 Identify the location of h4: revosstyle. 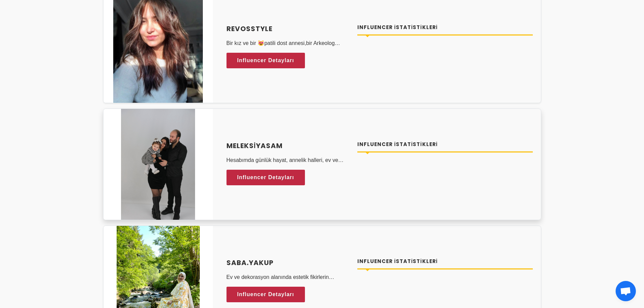
(288, 29).